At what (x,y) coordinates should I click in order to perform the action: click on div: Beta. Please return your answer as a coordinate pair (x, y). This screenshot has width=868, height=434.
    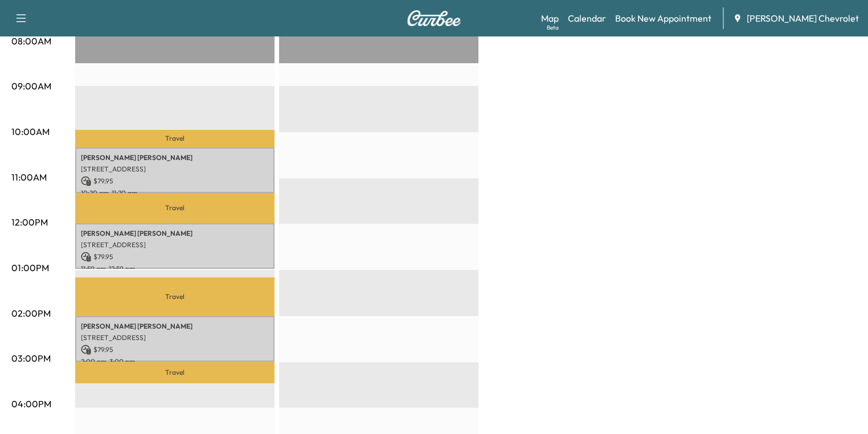
    Looking at the image, I should click on (553, 27).